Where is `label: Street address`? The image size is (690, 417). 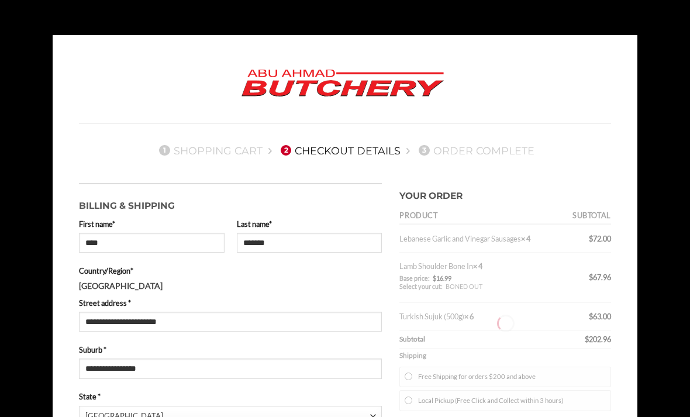 label: Street address is located at coordinates (230, 303).